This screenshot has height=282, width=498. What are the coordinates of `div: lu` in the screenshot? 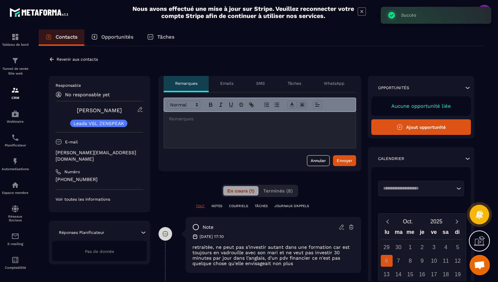 It's located at (387, 233).